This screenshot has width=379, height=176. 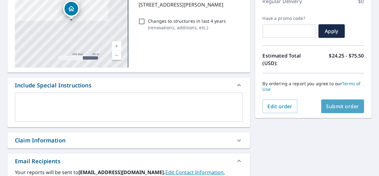 What do you see at coordinates (117, 55) in the screenshot?
I see `a: Current Level 17, Zoom Out` at bounding box center [117, 55].